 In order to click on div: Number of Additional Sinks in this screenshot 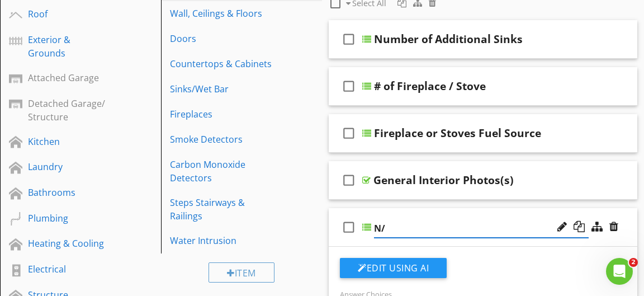, I will do `click(448, 39)`.